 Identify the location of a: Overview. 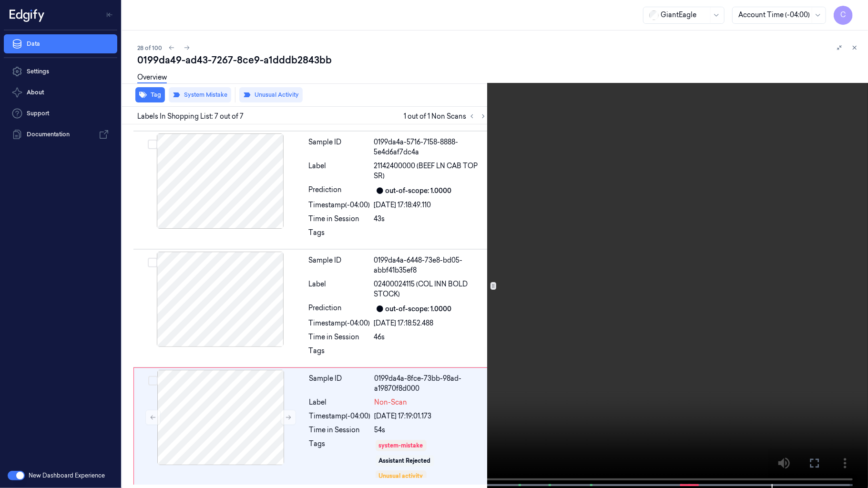
(152, 77).